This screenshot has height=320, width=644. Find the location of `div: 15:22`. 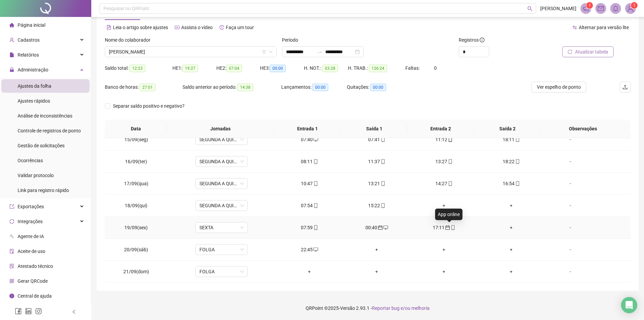

div: 15:22 is located at coordinates (377, 205).